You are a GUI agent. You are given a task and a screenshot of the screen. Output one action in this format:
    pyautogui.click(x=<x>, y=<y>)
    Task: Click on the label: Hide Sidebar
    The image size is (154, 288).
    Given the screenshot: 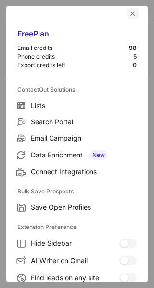 What is the action you would take?
    pyautogui.click(x=77, y=244)
    